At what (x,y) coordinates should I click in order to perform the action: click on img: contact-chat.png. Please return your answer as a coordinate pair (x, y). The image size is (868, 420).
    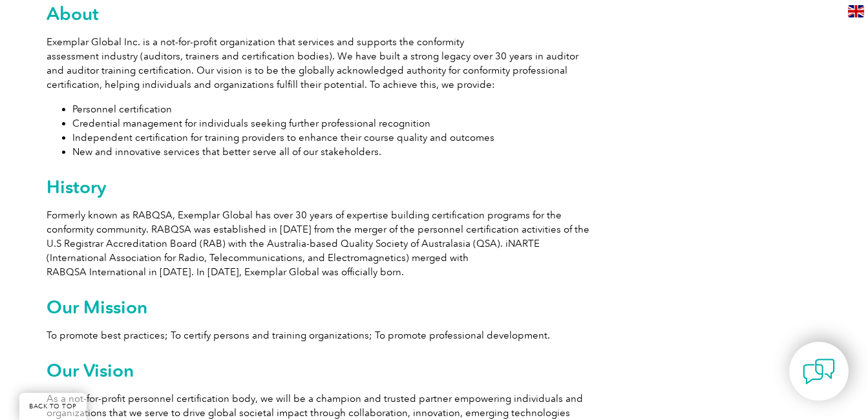
    Looking at the image, I should click on (818, 371).